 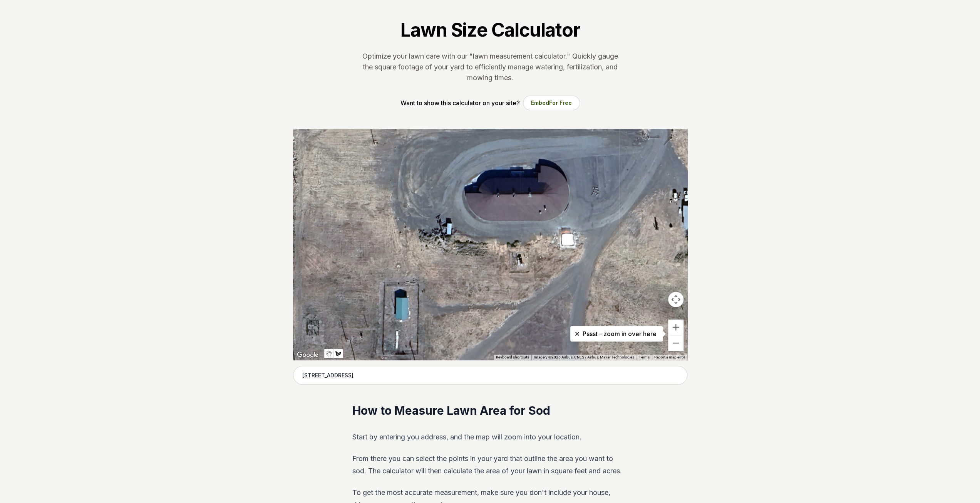 What do you see at coordinates (308, 355) in the screenshot?
I see `a: Open this area in Google Maps (opens a new window)` at bounding box center [308, 355].